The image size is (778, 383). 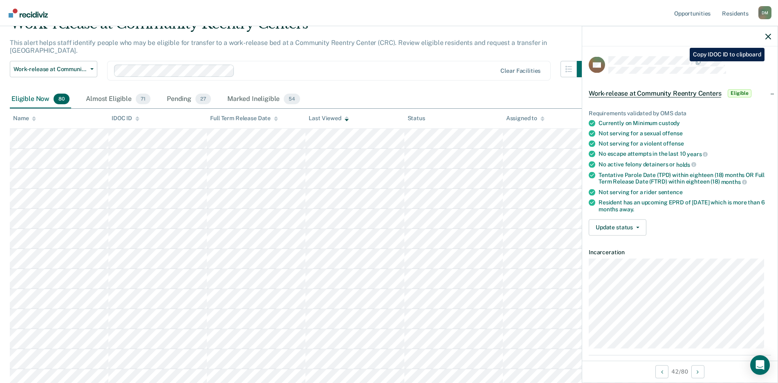 I want to click on span: months, so click(x=734, y=182).